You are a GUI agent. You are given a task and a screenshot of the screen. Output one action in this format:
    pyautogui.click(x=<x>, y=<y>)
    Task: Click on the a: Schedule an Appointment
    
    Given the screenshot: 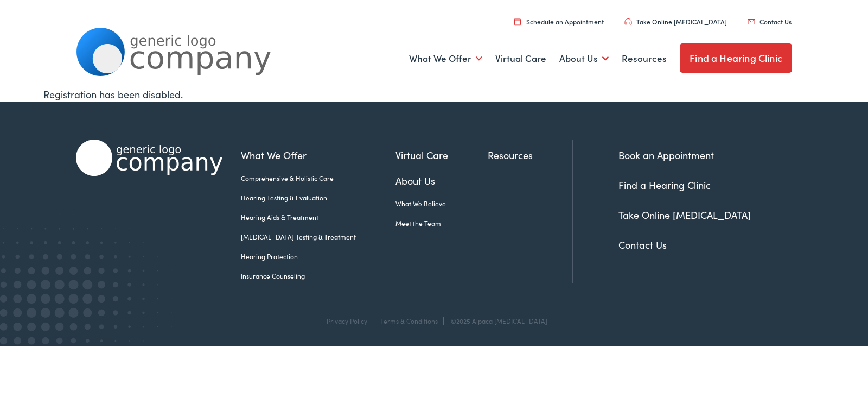 What is the action you would take?
    pyautogui.click(x=559, y=21)
    